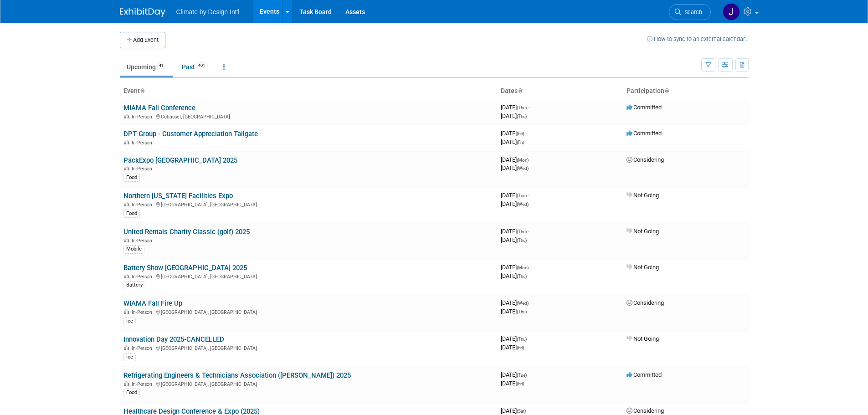  Describe the element at coordinates (520, 90) in the screenshot. I see `a: Sort by Start Date` at that location.